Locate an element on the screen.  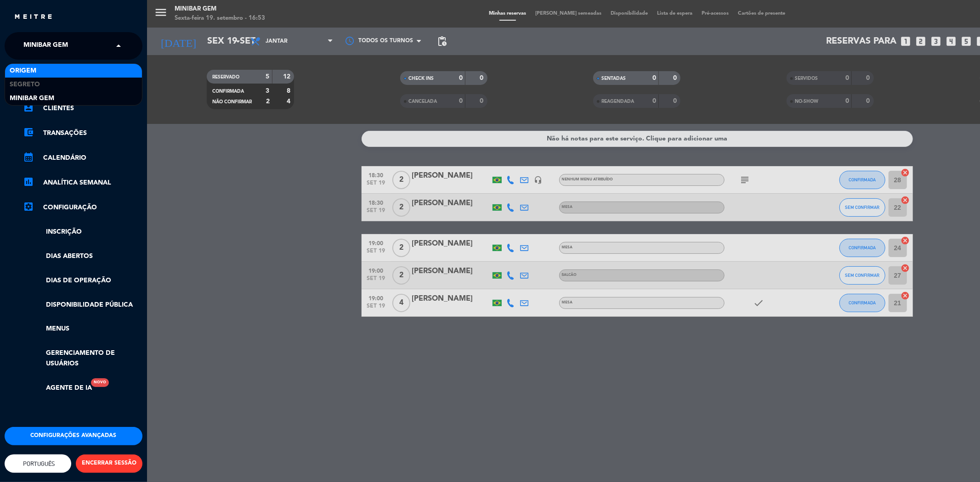
a: account_balance_walletTransações is located at coordinates (83, 133).